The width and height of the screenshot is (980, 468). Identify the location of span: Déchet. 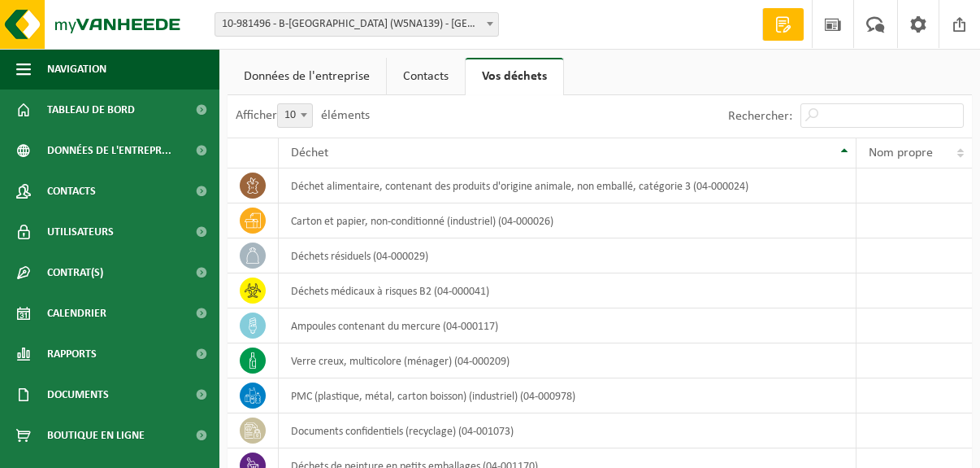
(310, 153).